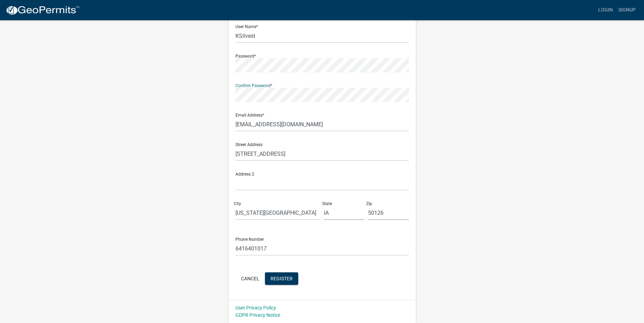 The image size is (644, 323). Describe the element at coordinates (627, 10) in the screenshot. I see `a: Signup` at that location.